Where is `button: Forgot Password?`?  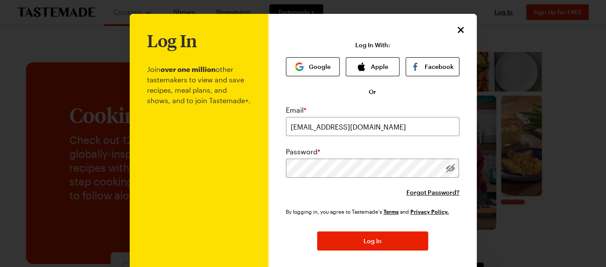
button: Forgot Password? is located at coordinates (433, 193).